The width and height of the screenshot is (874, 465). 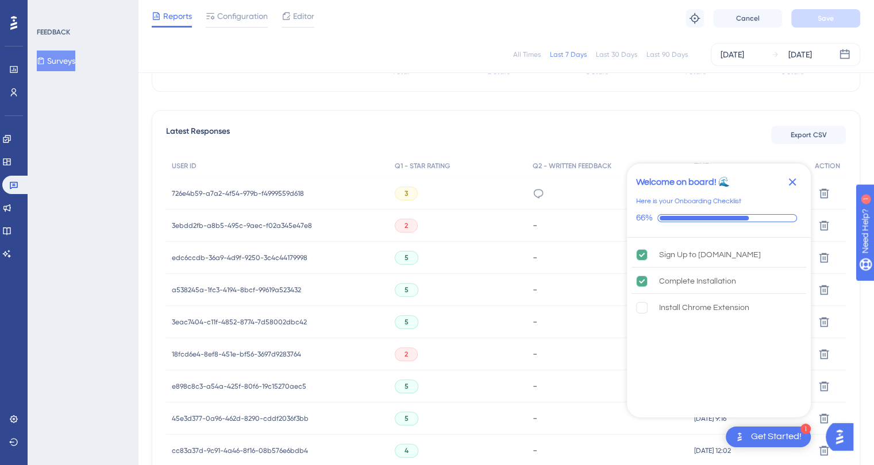 I want to click on div: All Times, so click(x=527, y=55).